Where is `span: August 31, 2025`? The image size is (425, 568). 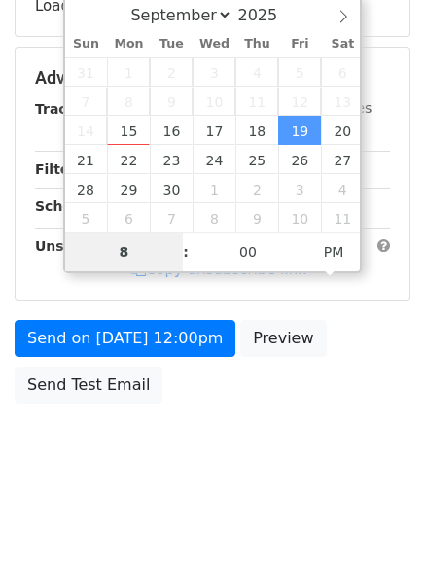
span: August 31, 2025 is located at coordinates (87, 72).